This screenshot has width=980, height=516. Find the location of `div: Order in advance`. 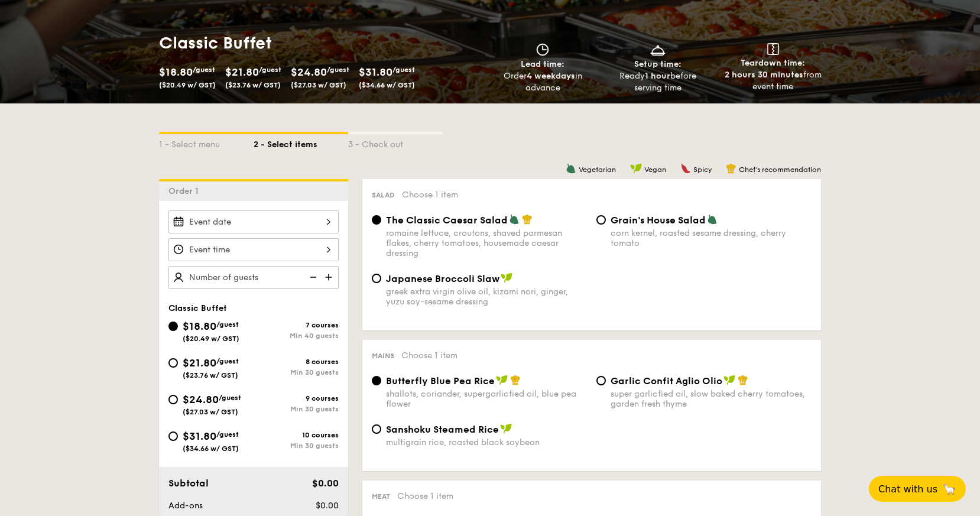

div: Order in advance is located at coordinates (543, 83).